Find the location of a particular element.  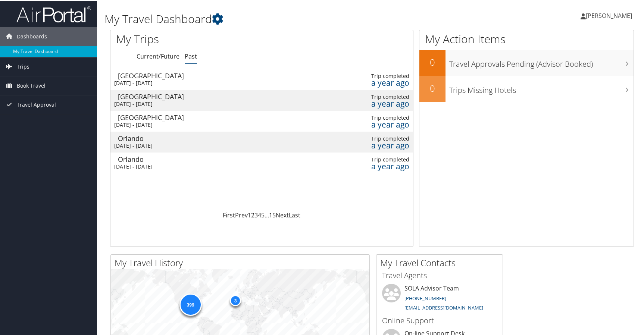

a: Prev is located at coordinates (241, 215).